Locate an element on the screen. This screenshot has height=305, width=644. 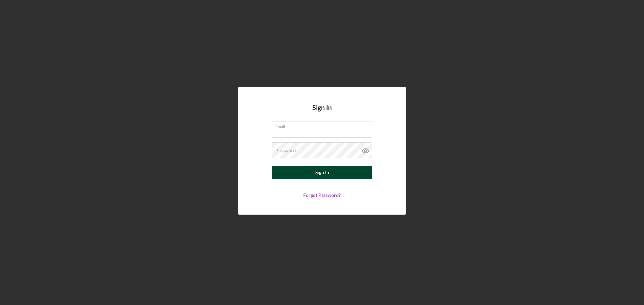
h4: Sign In is located at coordinates (322, 112).